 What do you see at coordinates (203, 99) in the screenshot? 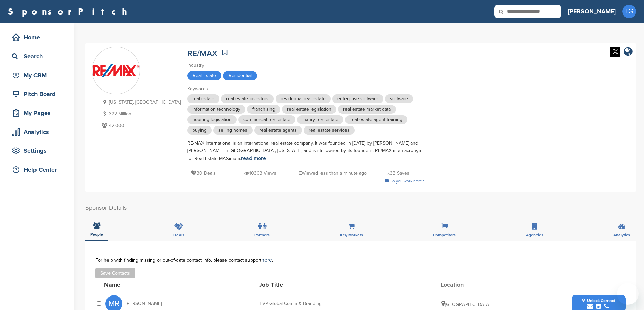
I see `span: real estate` at bounding box center [203, 99].